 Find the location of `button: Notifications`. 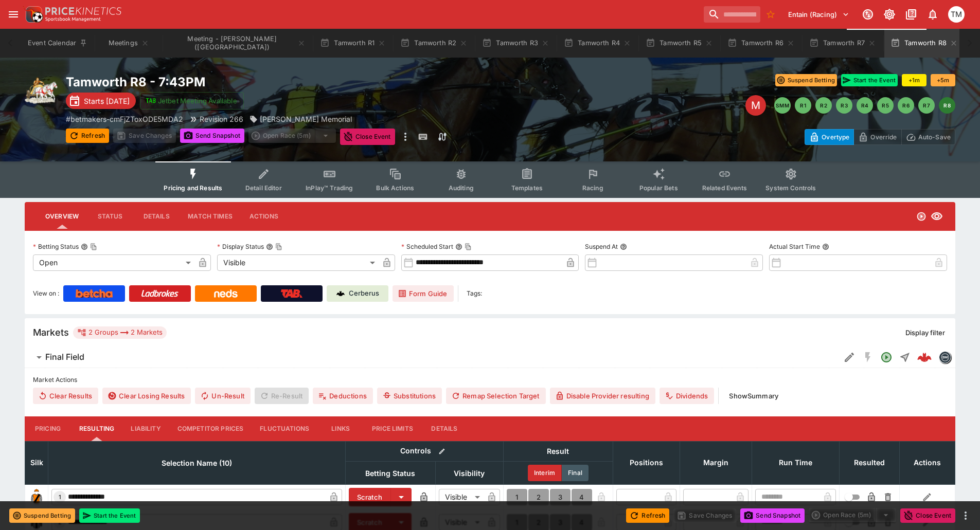

button: Notifications is located at coordinates (932, 14).